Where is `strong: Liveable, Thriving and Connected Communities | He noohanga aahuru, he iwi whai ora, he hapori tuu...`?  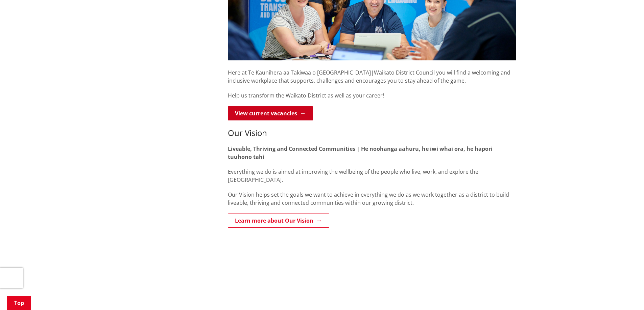 strong: Liveable, Thriving and Connected Communities | He noohanga aahuru, he iwi whai ora, he hapori tuu... is located at coordinates (360, 153).